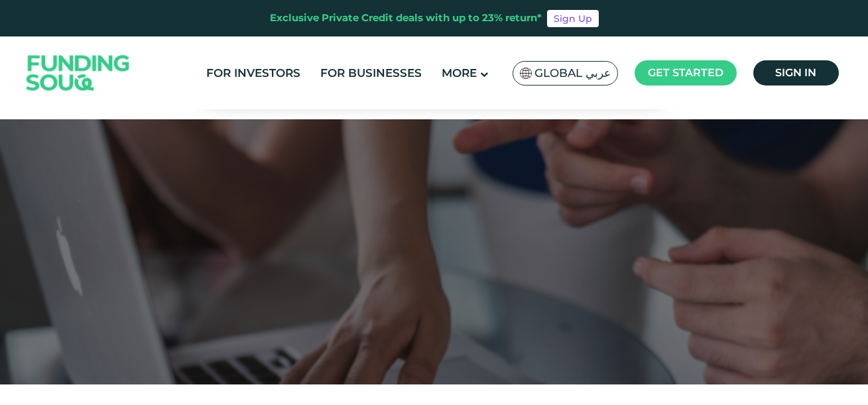 This screenshot has width=868, height=405. I want to click on a: For Investors, so click(254, 73).